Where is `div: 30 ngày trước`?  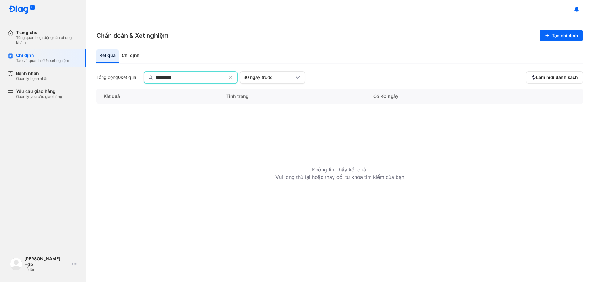
div: 30 ngày trước is located at coordinates (269, 77).